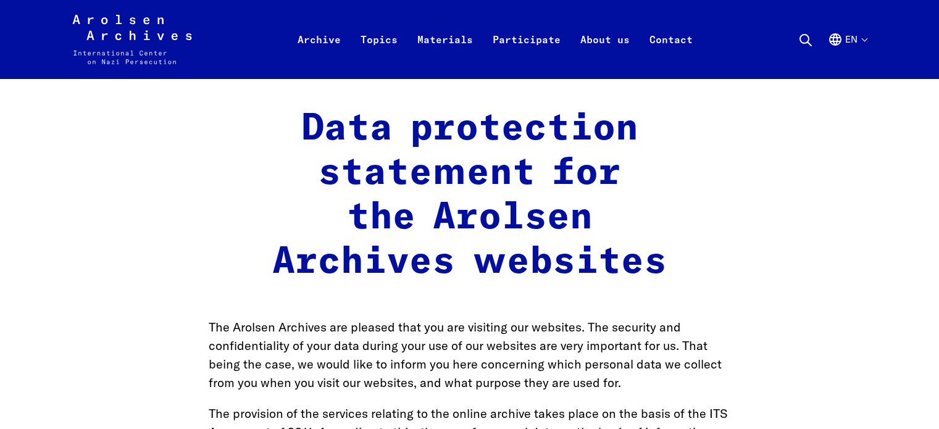 This screenshot has height=429, width=939. Describe the element at coordinates (319, 54) in the screenshot. I see `a: Archive` at that location.